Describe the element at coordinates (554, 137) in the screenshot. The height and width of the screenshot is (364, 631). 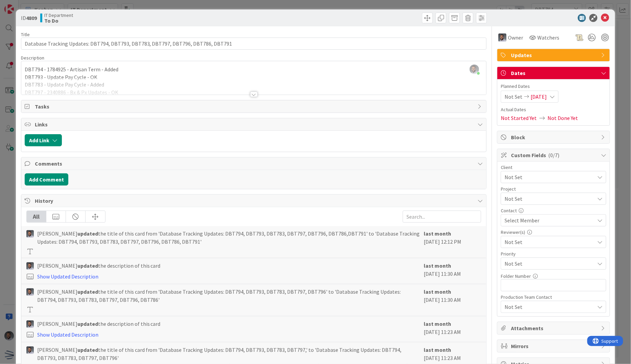
I see `span: Block` at that location.